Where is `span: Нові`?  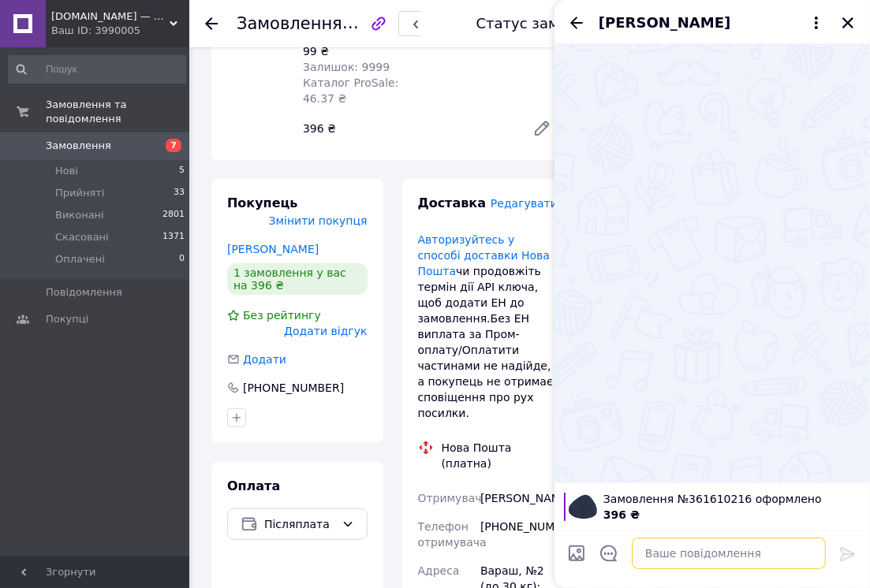
span: Нові is located at coordinates (66, 171).